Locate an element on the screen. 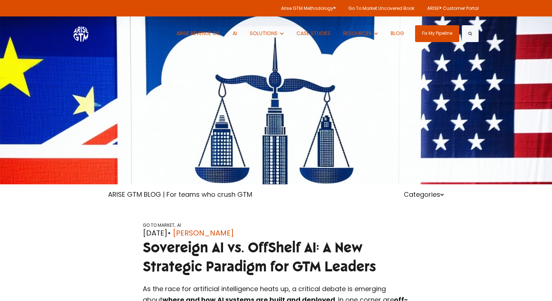  a: ARISE GTM BLOG | For teams who crush GTM is located at coordinates (180, 194).